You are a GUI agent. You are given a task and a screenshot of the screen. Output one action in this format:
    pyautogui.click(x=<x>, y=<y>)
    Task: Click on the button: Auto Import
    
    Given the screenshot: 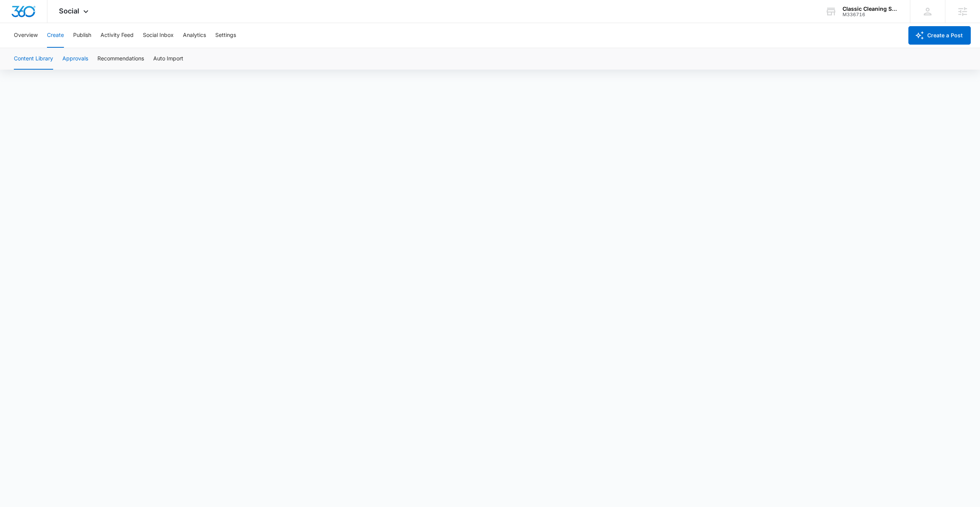 What is the action you would take?
    pyautogui.click(x=169, y=59)
    